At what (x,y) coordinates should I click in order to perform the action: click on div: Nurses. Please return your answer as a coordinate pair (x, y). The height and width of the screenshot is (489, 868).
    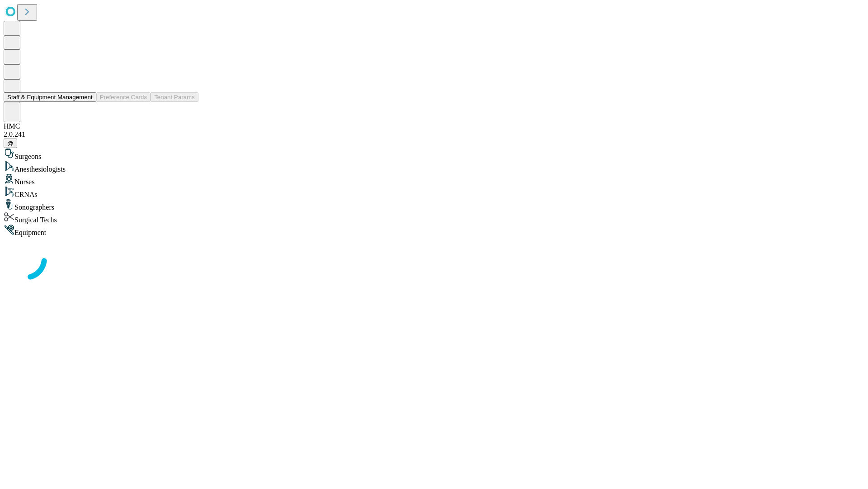
    Looking at the image, I should click on (434, 179).